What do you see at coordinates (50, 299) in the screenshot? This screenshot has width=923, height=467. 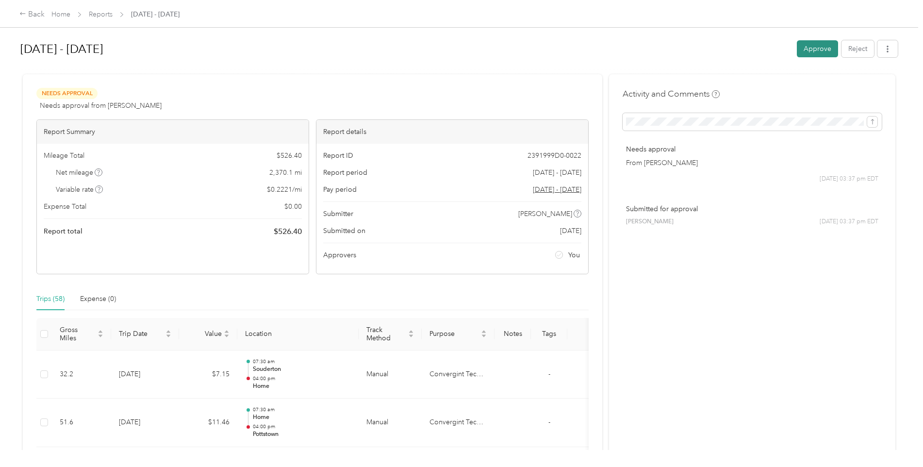 I see `div: Trips (58)` at bounding box center [50, 299].